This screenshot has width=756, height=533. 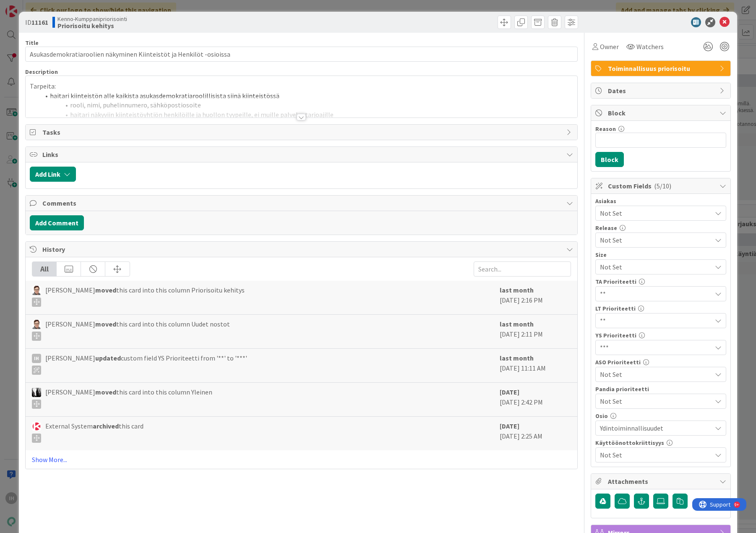 What do you see at coordinates (36, 358) in the screenshot?
I see `div: IH` at bounding box center [36, 358].